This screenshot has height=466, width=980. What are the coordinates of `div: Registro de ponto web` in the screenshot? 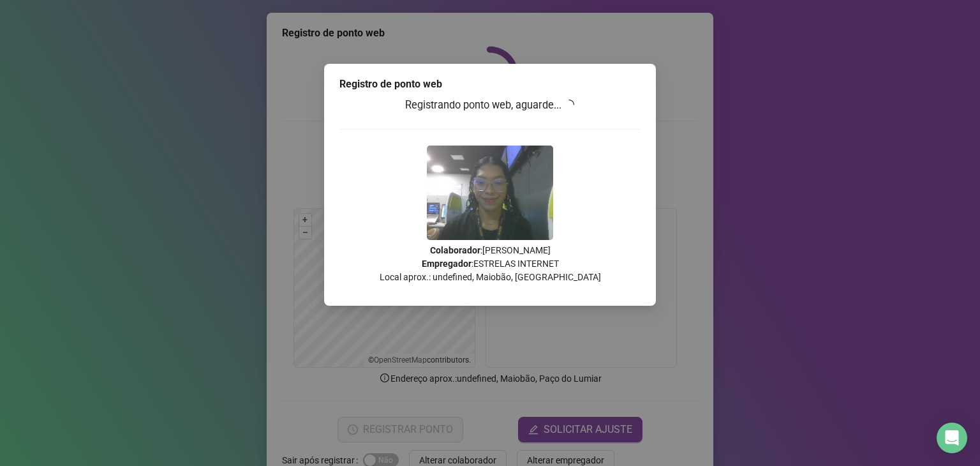 It's located at (490, 84).